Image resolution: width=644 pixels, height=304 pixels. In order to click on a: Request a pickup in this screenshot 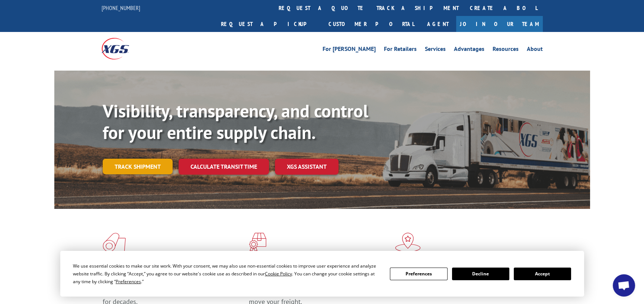, I will do `click(269, 24)`.